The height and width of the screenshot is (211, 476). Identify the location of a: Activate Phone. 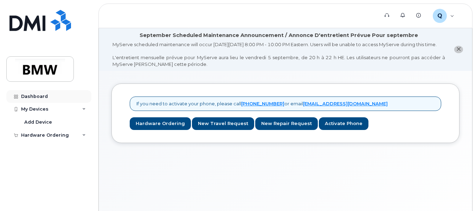
(343, 123).